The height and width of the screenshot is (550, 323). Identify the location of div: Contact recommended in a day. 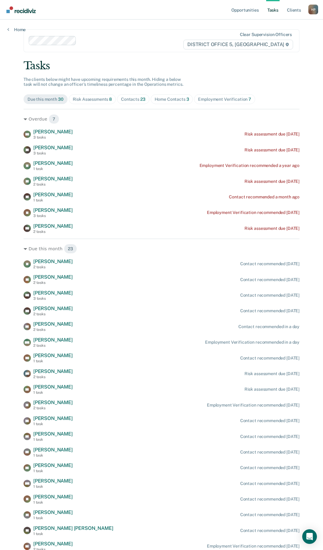
(269, 327).